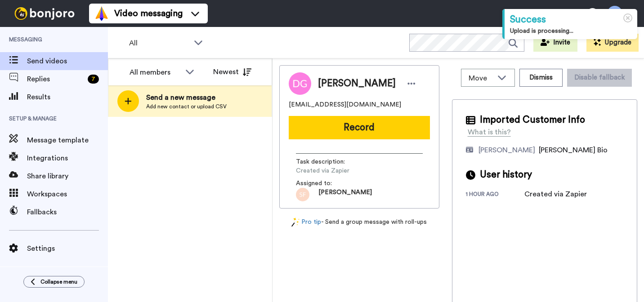  Describe the element at coordinates (232, 72) in the screenshot. I see `button: Newest` at that location.